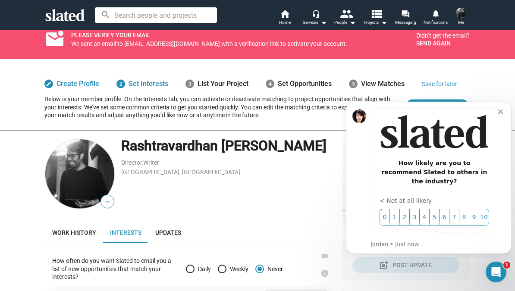  Describe the element at coordinates (142, 123) in the screenshot. I see `span: 10` at that location.